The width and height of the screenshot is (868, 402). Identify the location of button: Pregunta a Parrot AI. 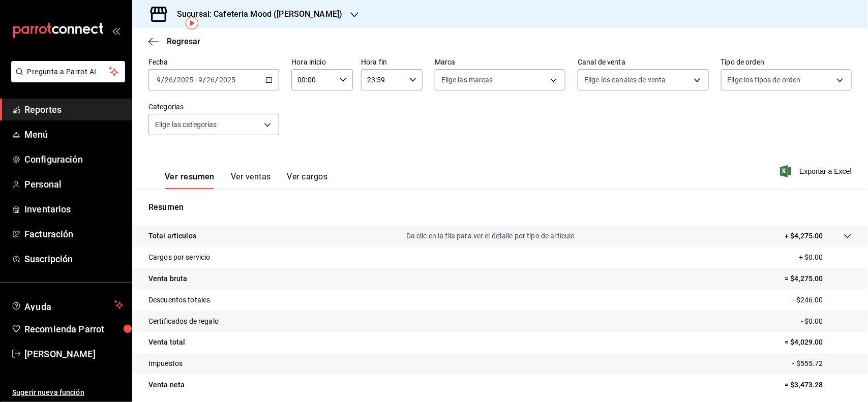
(69, 72).